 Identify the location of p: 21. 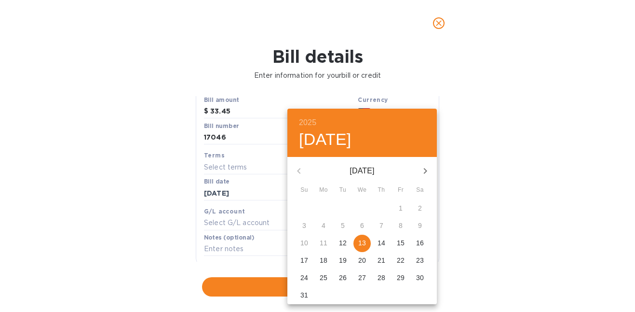
(382, 260).